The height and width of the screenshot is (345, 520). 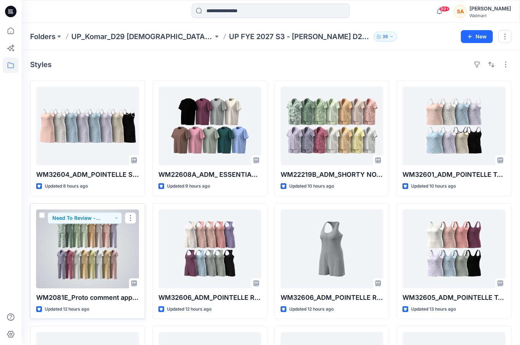 I want to click on a: WM32601_ADM_POINTELLE TANK_COLORWAY, so click(x=454, y=126).